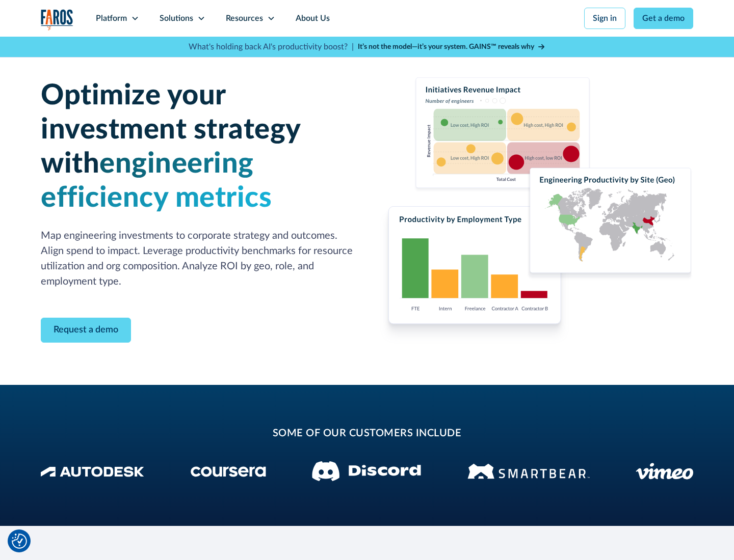 The image size is (734, 560). Describe the element at coordinates (228, 472) in the screenshot. I see `img: Coursera Logo` at that location.